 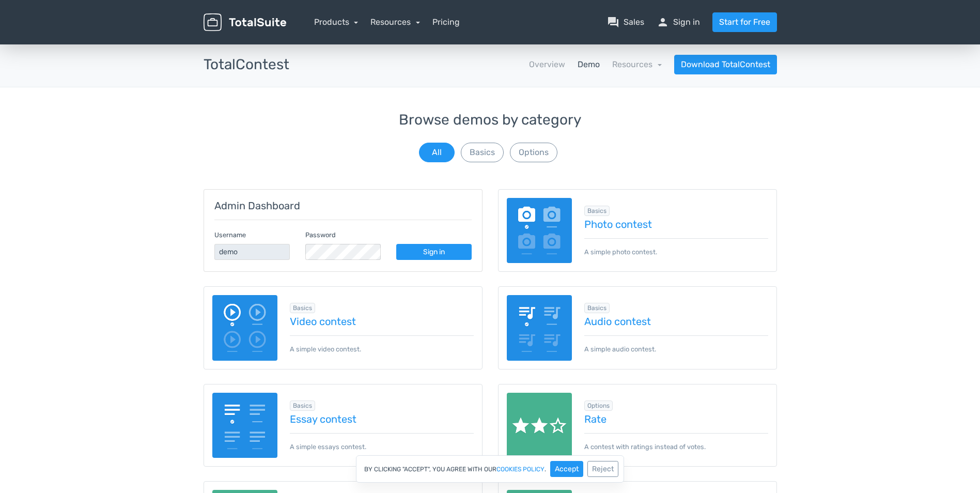 I want to click on label: Username, so click(x=230, y=235).